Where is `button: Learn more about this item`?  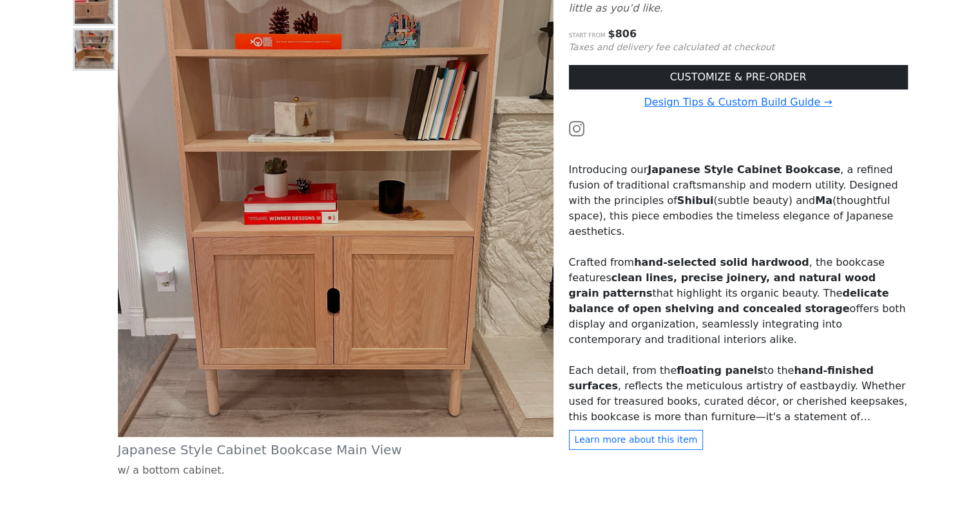 button: Learn more about this item is located at coordinates (636, 440).